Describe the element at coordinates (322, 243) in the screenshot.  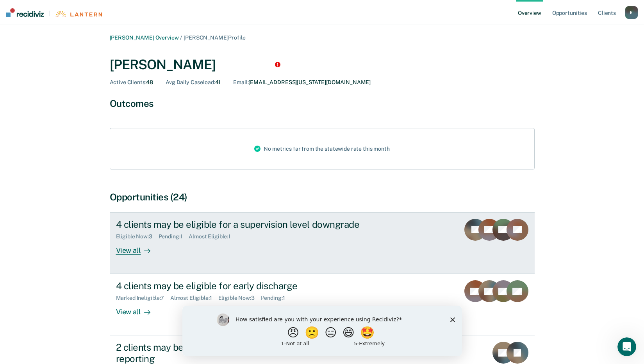
I see `a: 4 clients may be eligible for a supervision level downgradeEligible Now:3Pending:1Almost Eligible...` at that location.